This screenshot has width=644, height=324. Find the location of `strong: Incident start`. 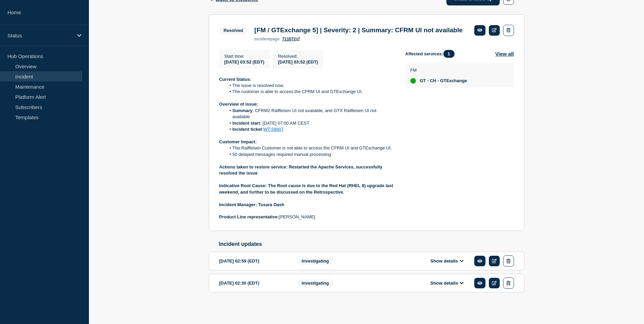

strong: Incident start is located at coordinates (246, 123).